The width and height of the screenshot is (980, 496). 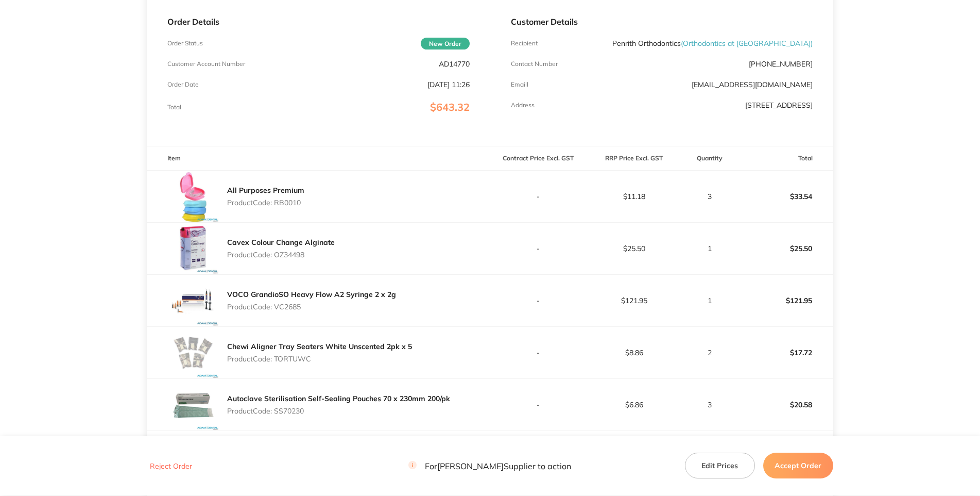 What do you see at coordinates (634, 353) in the screenshot?
I see `p: $8.86` at bounding box center [634, 353].